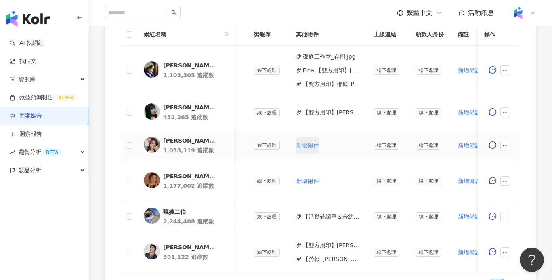 The width and height of the screenshot is (552, 280). What do you see at coordinates (28, 19) in the screenshot?
I see `img: logo` at bounding box center [28, 19].